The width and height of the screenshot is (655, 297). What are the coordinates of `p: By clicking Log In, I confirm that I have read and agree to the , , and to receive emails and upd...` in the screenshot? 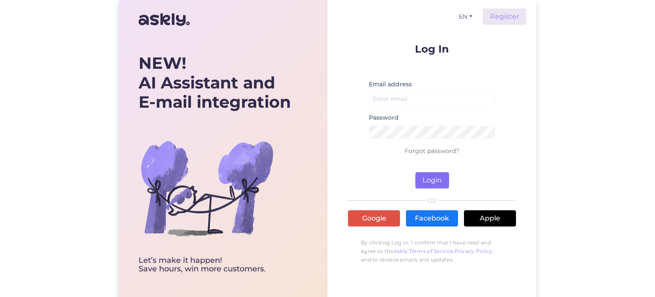 It's located at (432, 251).